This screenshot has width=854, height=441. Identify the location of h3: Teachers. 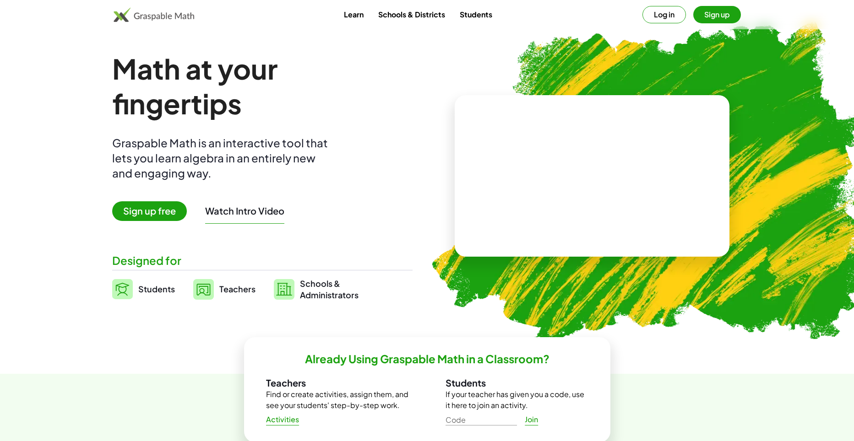
(337, 383).